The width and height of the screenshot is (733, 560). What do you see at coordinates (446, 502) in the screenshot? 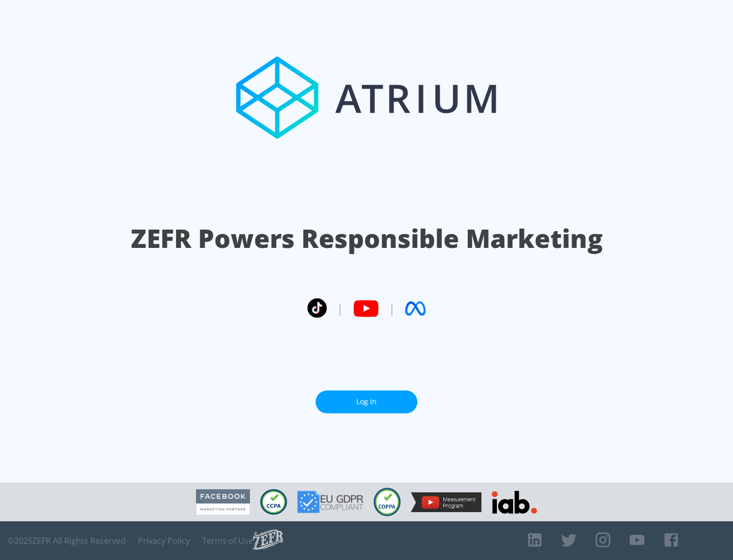
I see `img: YouTube Measurement Program` at bounding box center [446, 502].